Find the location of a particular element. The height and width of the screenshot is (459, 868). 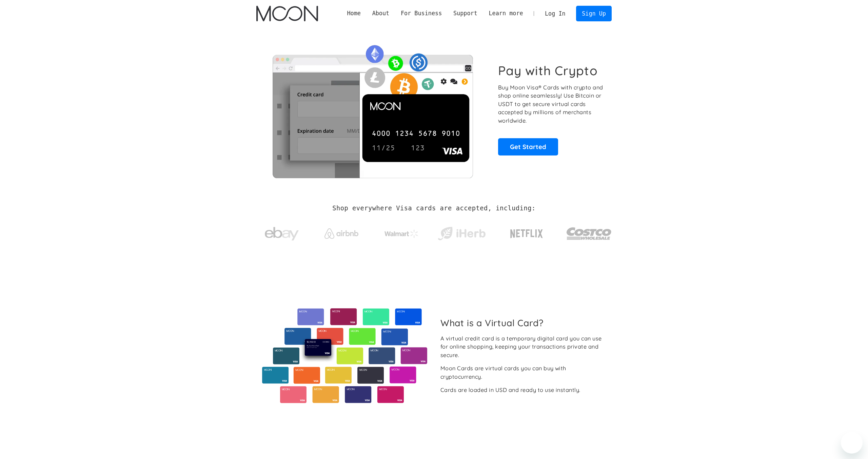

img: iHerb is located at coordinates (461, 234).